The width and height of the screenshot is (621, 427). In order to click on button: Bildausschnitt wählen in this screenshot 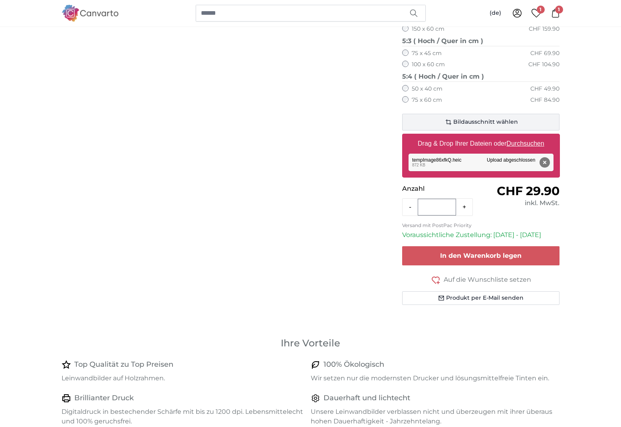, I will do `click(481, 122)`.